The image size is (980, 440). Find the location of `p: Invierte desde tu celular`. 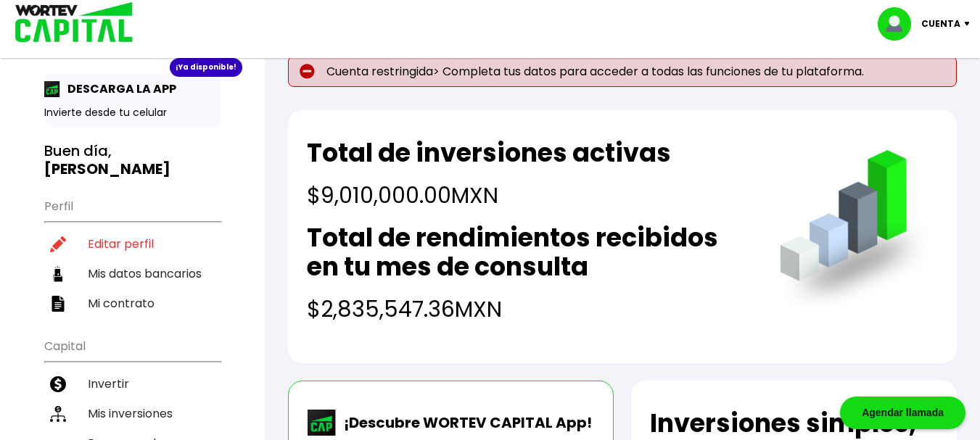

p: Invierte desde tu celular is located at coordinates (132, 112).